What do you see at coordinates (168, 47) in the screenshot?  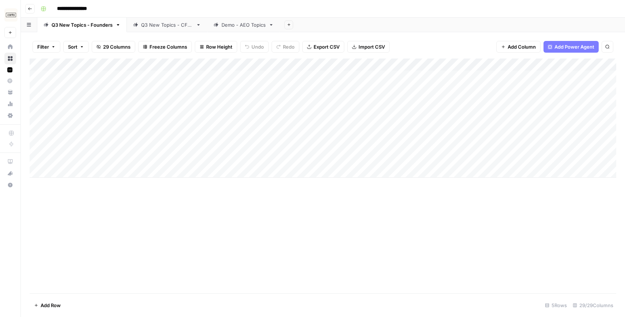 I see `span: Freeze Columns` at bounding box center [168, 47].